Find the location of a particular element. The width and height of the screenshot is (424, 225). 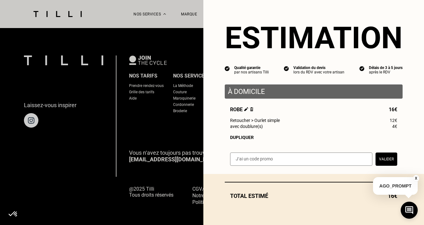

span: 12€ is located at coordinates (393, 120).